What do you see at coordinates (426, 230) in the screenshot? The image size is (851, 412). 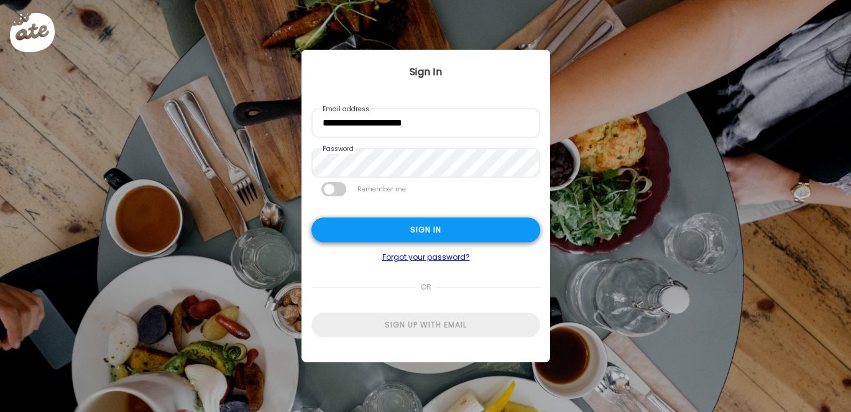 I see `div: Sign in` at bounding box center [426, 230].